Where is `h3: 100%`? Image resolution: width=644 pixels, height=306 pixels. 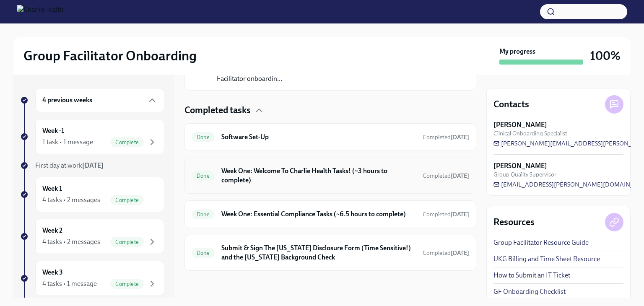 h3: 100% is located at coordinates (605, 56).